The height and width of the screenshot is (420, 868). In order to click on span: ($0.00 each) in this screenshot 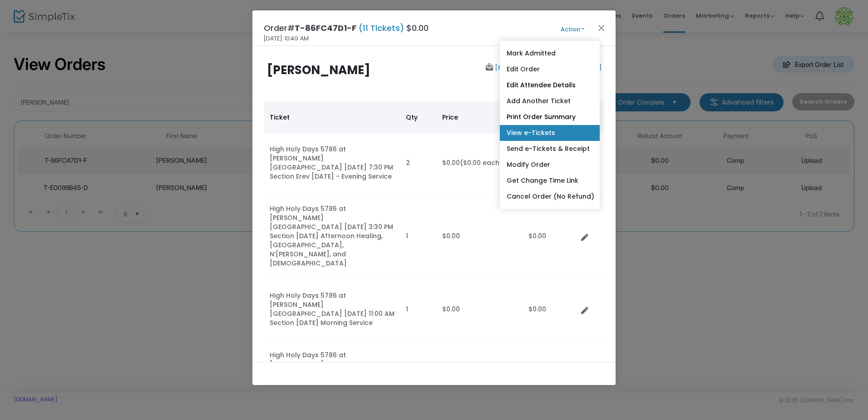, I will do `click(481, 163)`.